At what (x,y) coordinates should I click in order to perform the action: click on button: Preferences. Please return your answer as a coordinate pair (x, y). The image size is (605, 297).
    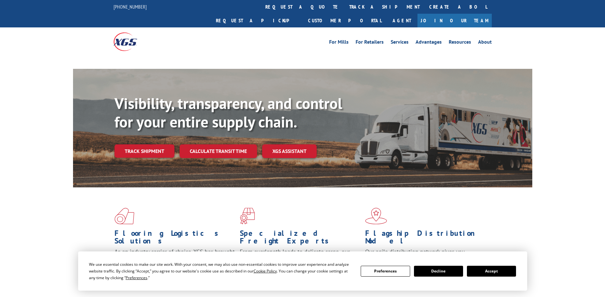
    Looking at the image, I should click on (385, 271).